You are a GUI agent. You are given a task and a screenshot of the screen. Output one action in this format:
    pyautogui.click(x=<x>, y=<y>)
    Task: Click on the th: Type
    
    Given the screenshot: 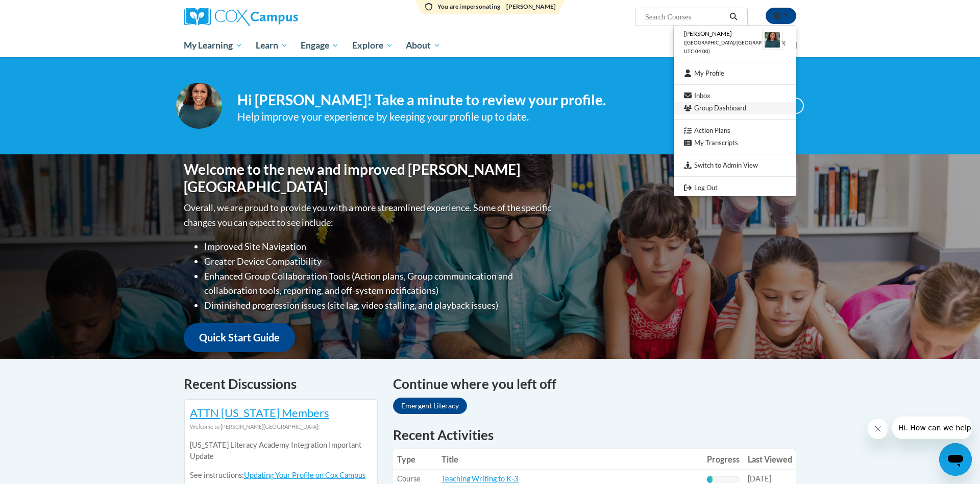 What is the action you would take?
    pyautogui.click(x=415, y=459)
    